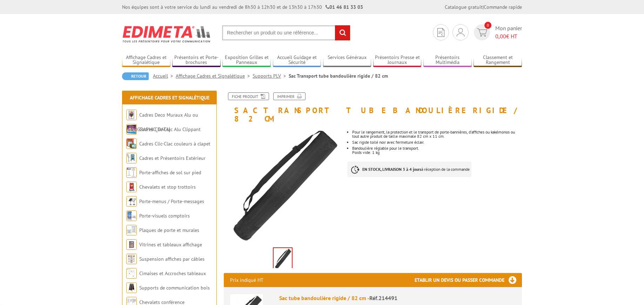 Image resolution: width=644 pixels, height=305 pixels. I want to click on a: Porte-visuels comptoirs, so click(165, 216).